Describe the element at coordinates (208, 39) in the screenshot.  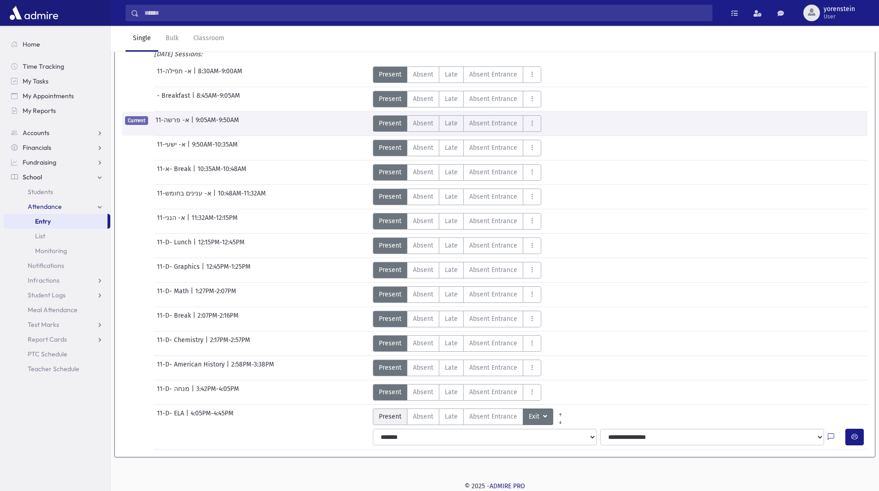
I see `a: Classroom` at that location.